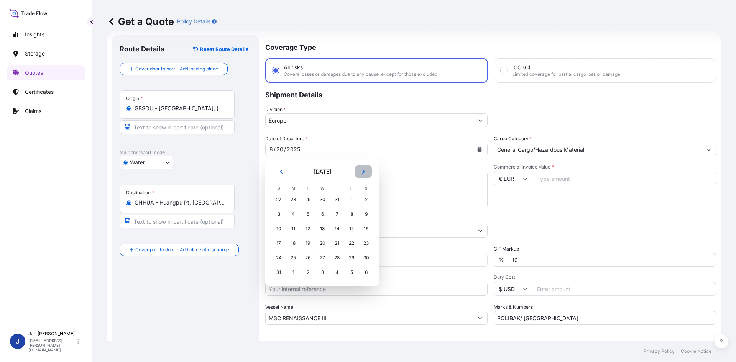 This screenshot has height=362, width=736. What do you see at coordinates (322, 272) in the screenshot?
I see `div: Wednesday, September 3, 2025` at bounding box center [322, 272].